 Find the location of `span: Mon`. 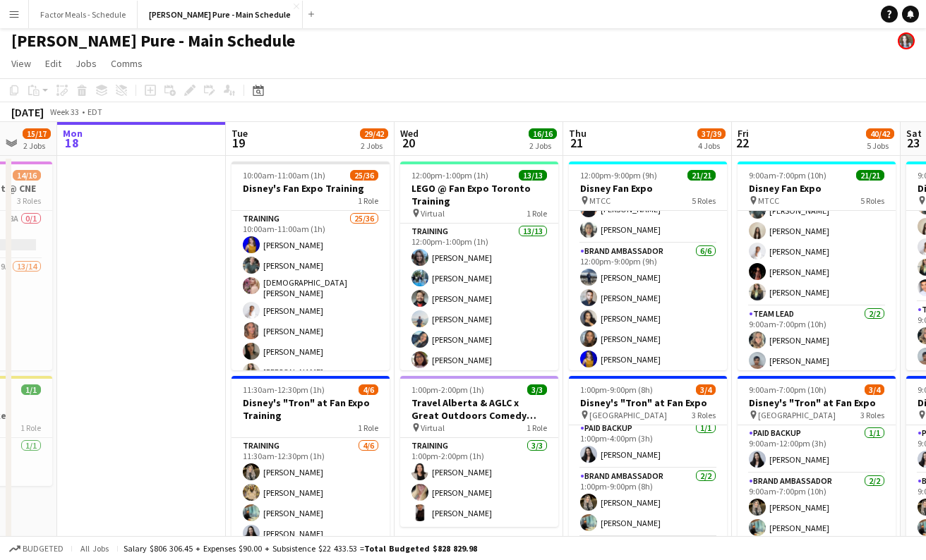

span: Mon is located at coordinates (73, 133).